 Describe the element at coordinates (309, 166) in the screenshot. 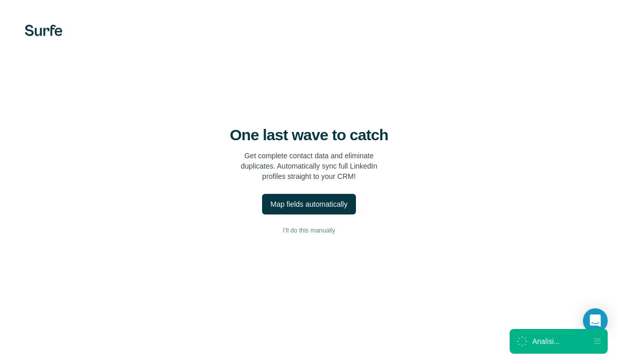

I see `p: Get complete contact data and eliminate duplicates. Automatically sync full LinkedIn profiles str...` at that location.